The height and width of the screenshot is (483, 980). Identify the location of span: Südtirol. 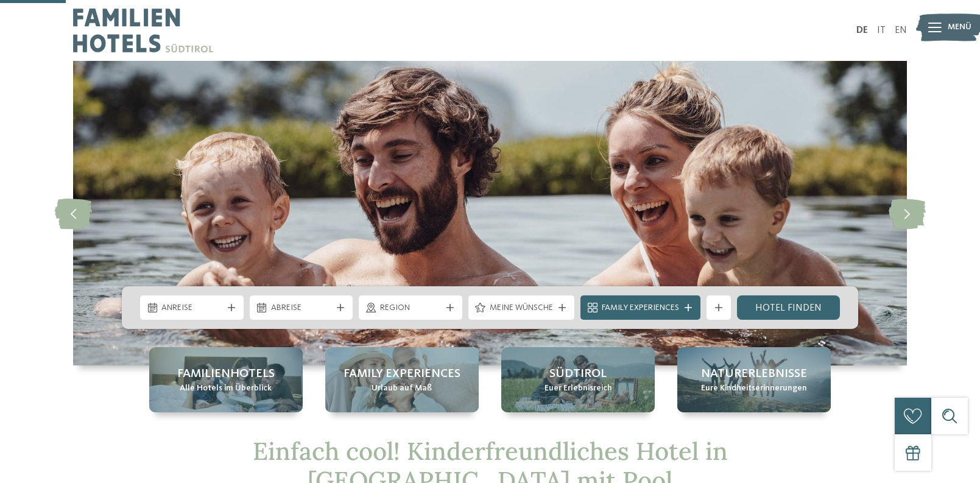
(578, 374).